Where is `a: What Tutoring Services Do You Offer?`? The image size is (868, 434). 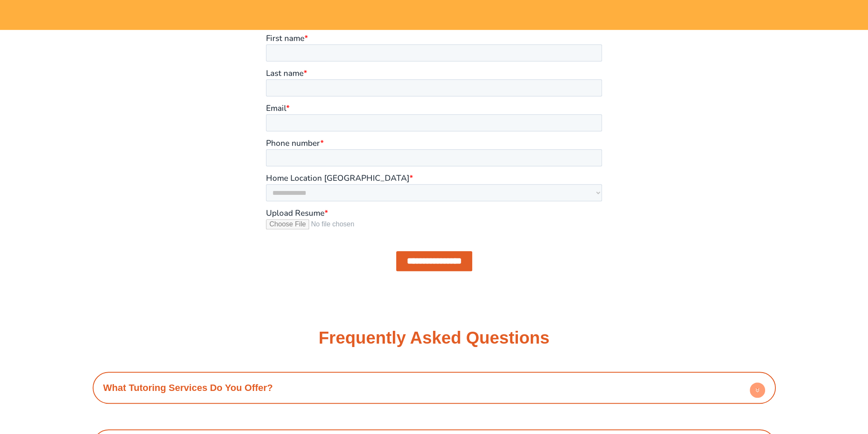 a: What Tutoring Services Do You Offer? is located at coordinates (188, 388).